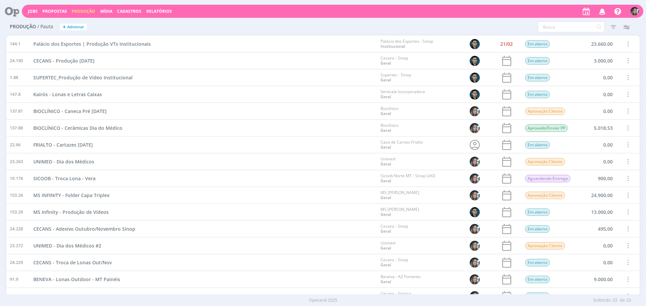  Describe the element at coordinates (129, 11) in the screenshot. I see `button: Cadastros` at that location.